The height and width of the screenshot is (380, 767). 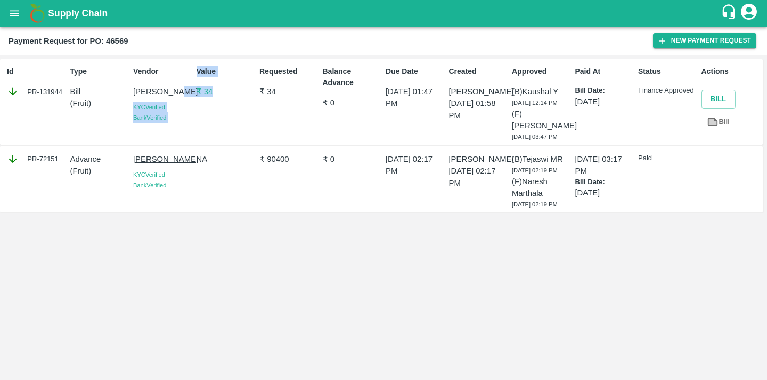 What do you see at coordinates (36, 92) in the screenshot?
I see `div: PR-131944` at bounding box center [36, 92].